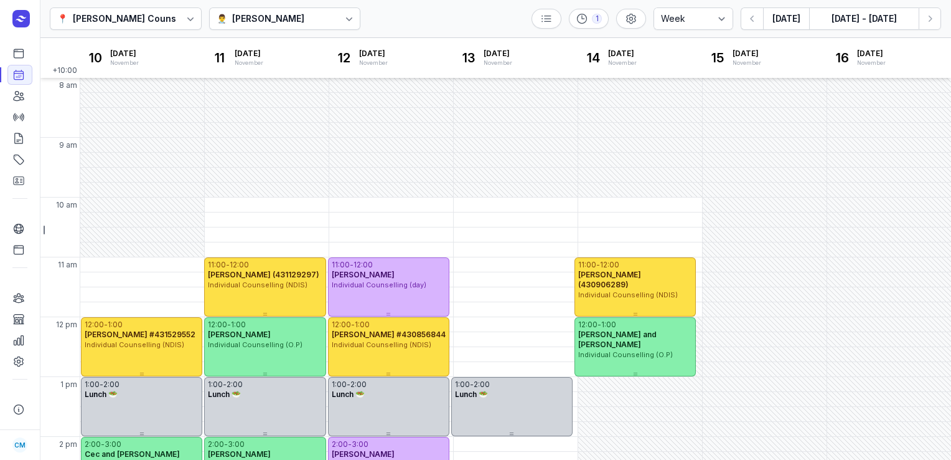 This screenshot has height=460, width=951. What do you see at coordinates (66, 72) in the screenshot?
I see `span: +10:00` at bounding box center [66, 72].